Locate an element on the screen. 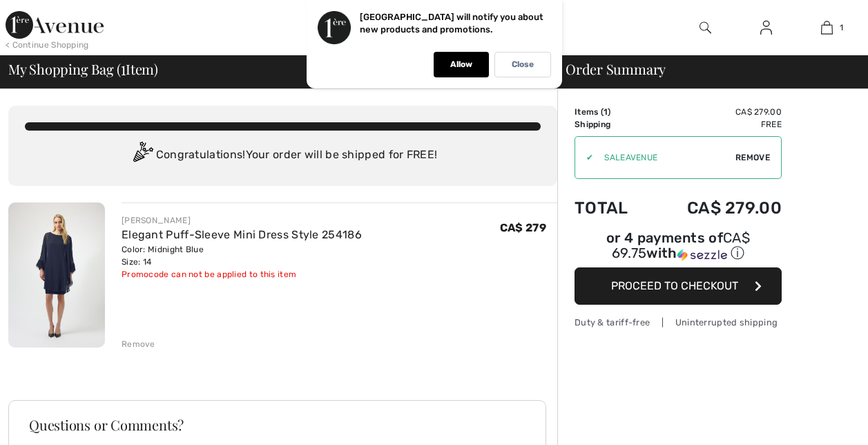 The image size is (868, 445). td: Items ( ) is located at coordinates (612, 112).